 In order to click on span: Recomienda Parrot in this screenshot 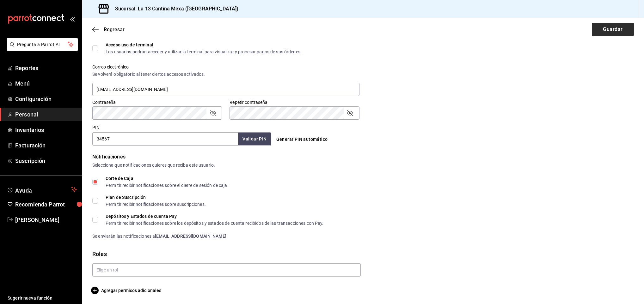, I will do `click(46, 204)`.